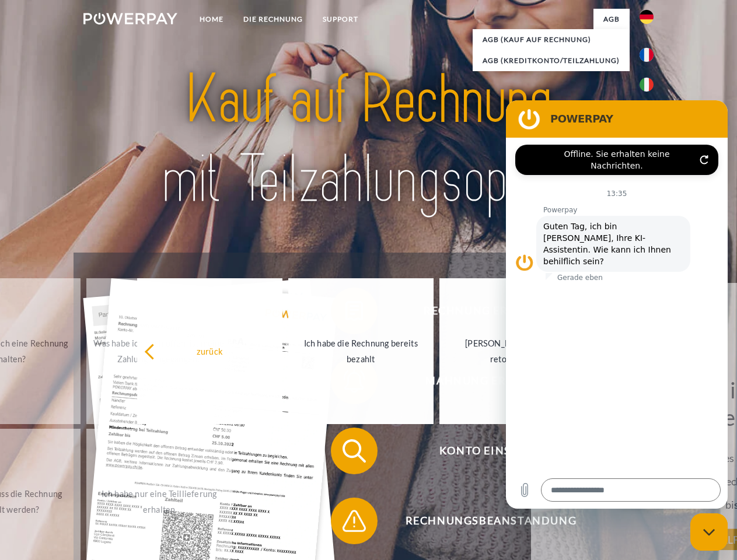 This screenshot has height=560, width=737. Describe the element at coordinates (159, 351) in the screenshot. I see `a: Was habe ich noch offen, ist meine Zahlung eingegangen?` at that location.